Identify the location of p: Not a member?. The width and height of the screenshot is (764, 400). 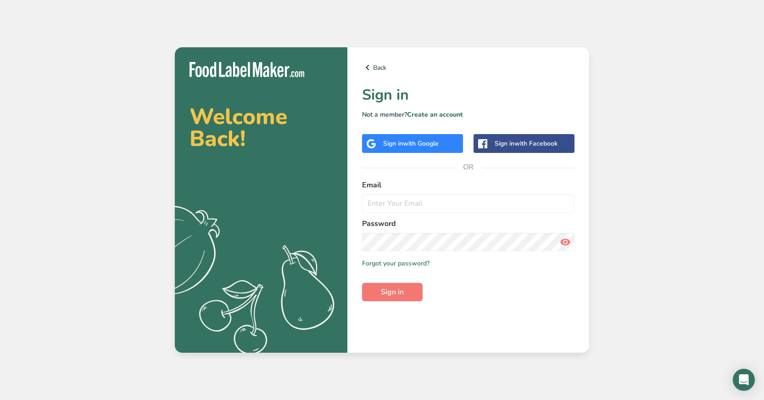
(468, 114).